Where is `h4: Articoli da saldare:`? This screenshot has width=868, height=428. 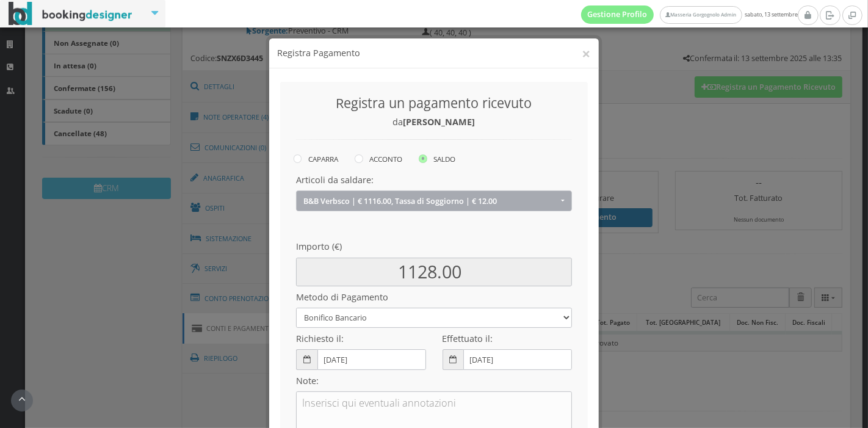
h4: Articoli da saldare: is located at coordinates (434, 179).